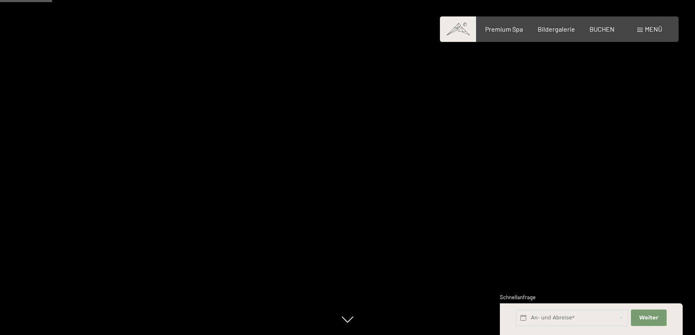 The width and height of the screenshot is (695, 335). I want to click on span: Schnellanfrage, so click(517, 297).